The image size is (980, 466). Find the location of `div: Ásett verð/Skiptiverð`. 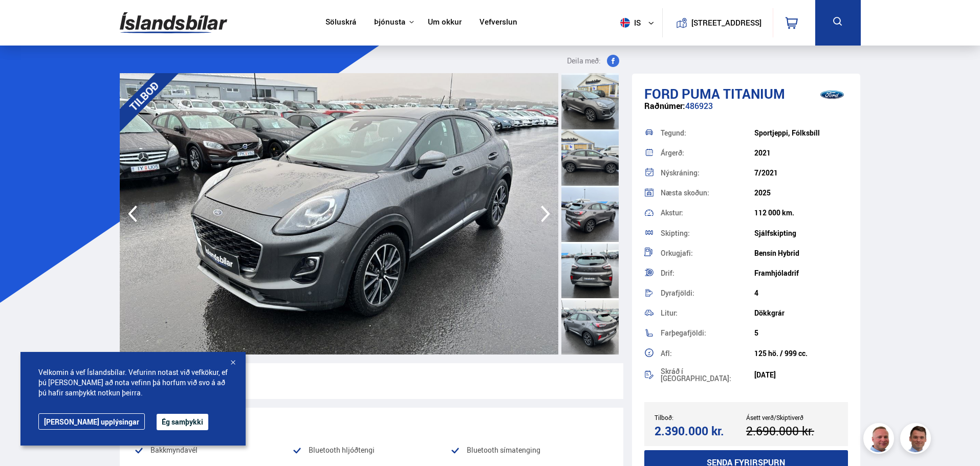

div: Ásett verð/Skiptiverð is located at coordinates (792, 418).